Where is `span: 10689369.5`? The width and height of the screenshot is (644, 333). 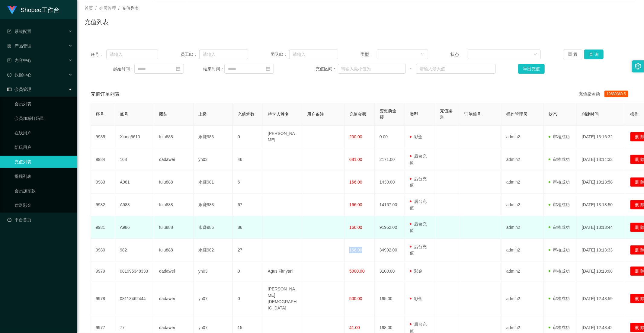 span: 10689369.5 is located at coordinates (616, 94).